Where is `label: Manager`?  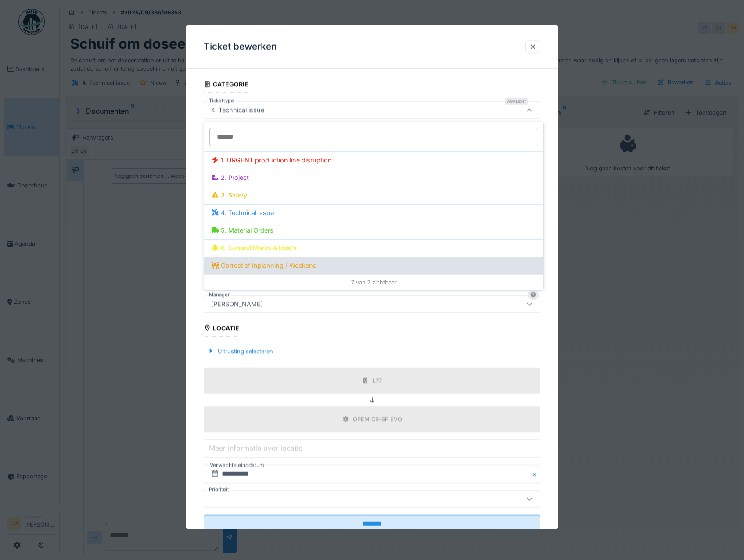 label: Manager is located at coordinates (219, 295).